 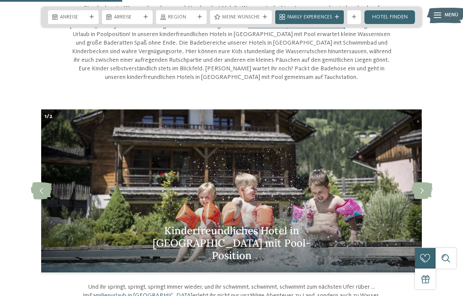 What do you see at coordinates (127, 18) in the screenshot?
I see `span: Abreise` at bounding box center [127, 18].